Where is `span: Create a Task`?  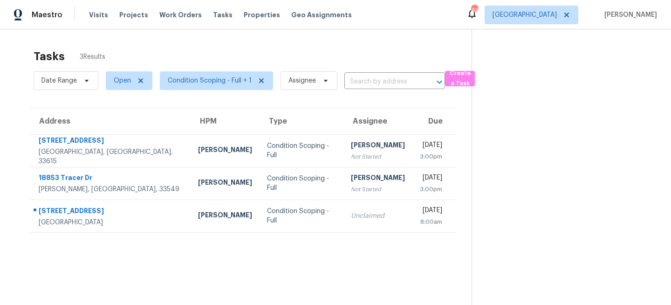
span: Create a Task is located at coordinates (460, 79).